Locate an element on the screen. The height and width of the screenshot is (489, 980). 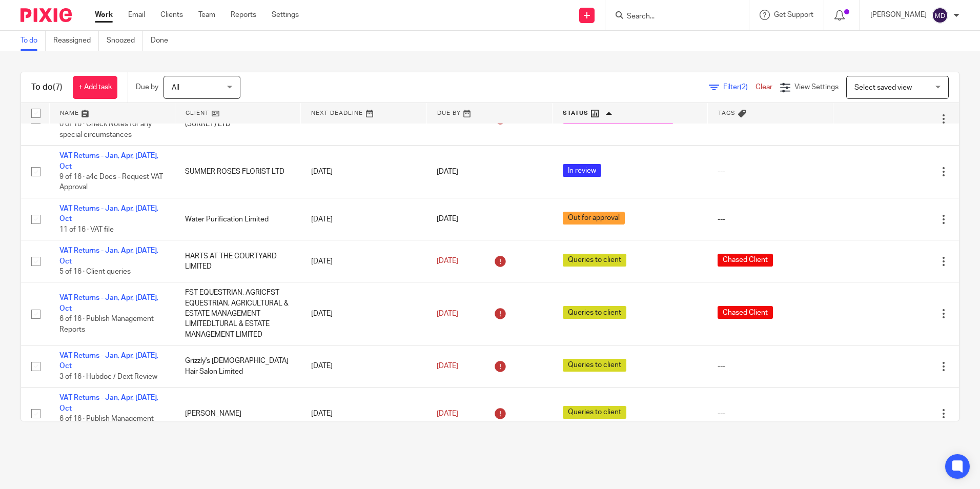
td: SUMMER ROSES FLORIST LTD is located at coordinates (237, 171).